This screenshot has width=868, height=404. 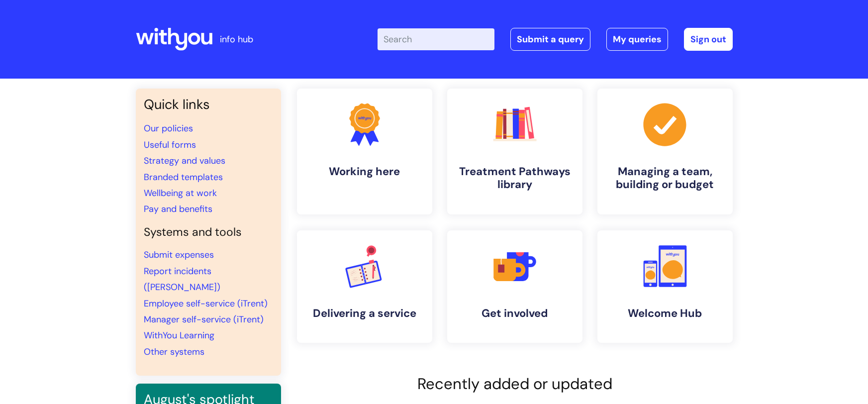 What do you see at coordinates (709, 39) in the screenshot?
I see `a: Sign out` at bounding box center [709, 39].